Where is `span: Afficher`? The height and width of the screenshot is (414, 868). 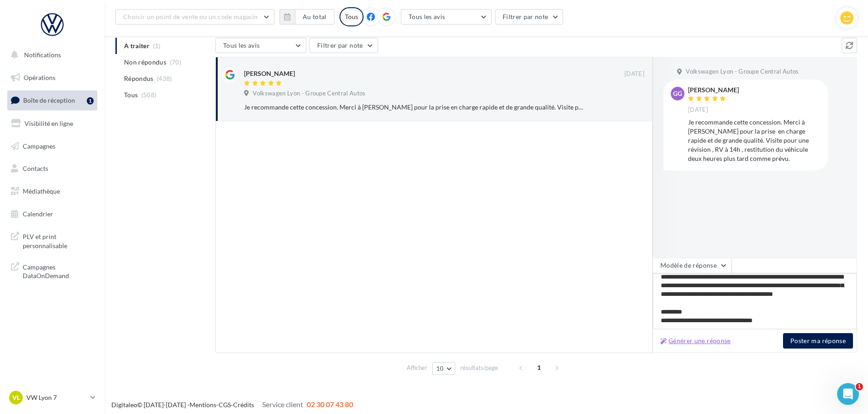 span: Afficher is located at coordinates (417, 368).